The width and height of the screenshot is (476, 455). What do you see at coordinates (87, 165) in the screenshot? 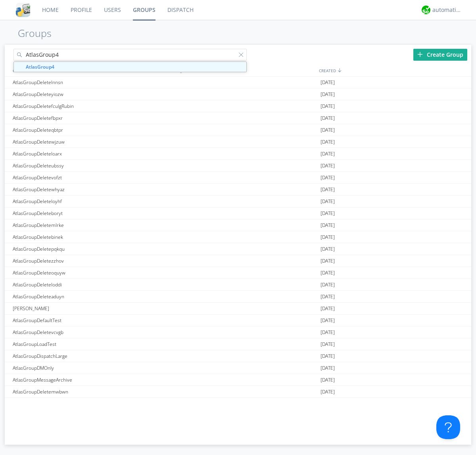
I see `div: AtlasGroupDeleteubssy` at bounding box center [87, 165].